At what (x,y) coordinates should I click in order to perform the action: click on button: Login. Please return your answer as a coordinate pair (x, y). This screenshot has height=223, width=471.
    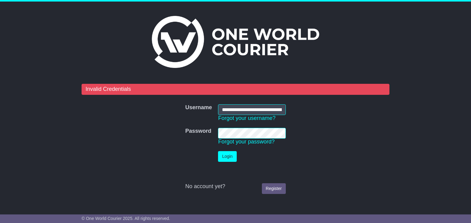
    Looking at the image, I should click on (227, 157).